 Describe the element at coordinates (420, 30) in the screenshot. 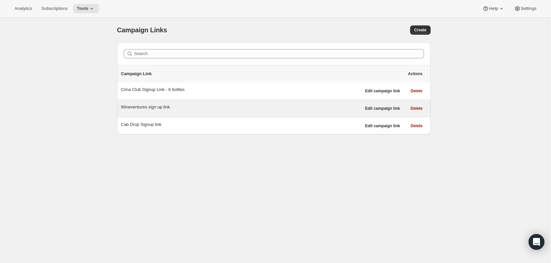

I see `button: Create` at that location.